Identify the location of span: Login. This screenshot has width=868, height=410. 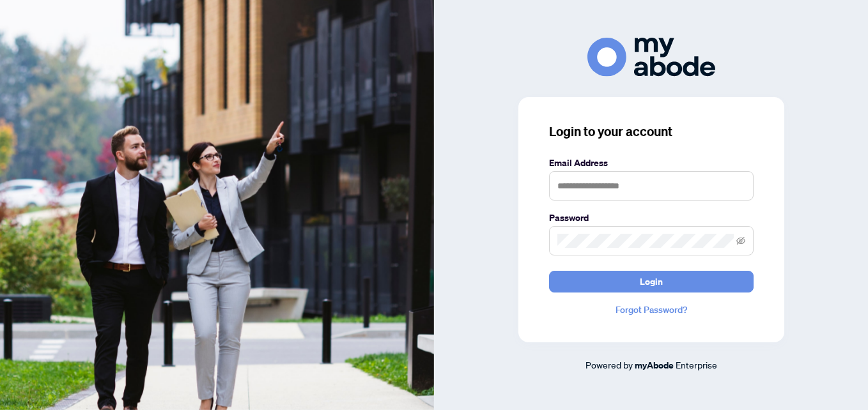
(651, 282).